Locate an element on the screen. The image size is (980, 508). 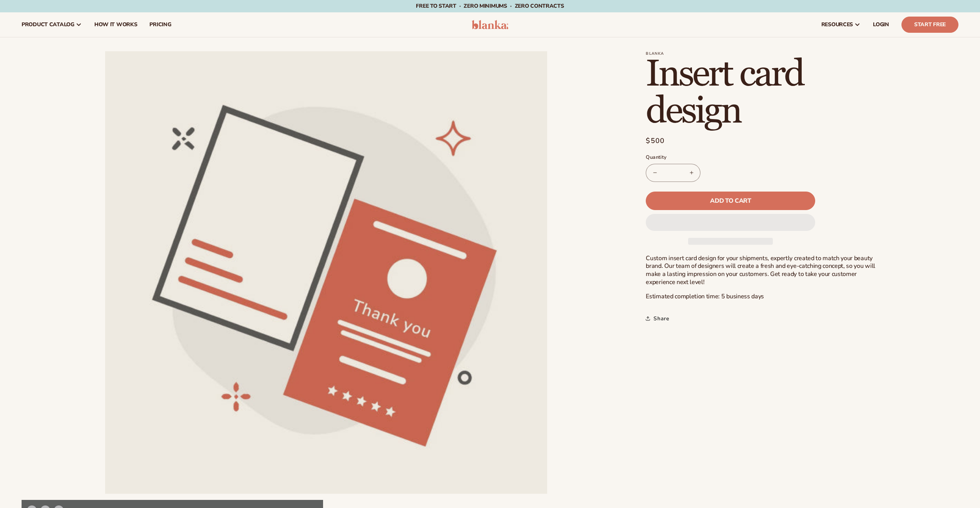
a: pricing is located at coordinates (160, 25).